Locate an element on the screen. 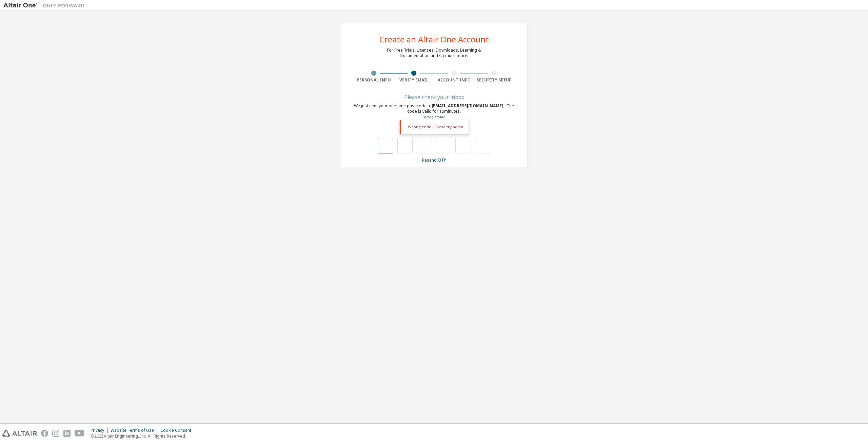  img: linkedin.svg is located at coordinates (67, 433).